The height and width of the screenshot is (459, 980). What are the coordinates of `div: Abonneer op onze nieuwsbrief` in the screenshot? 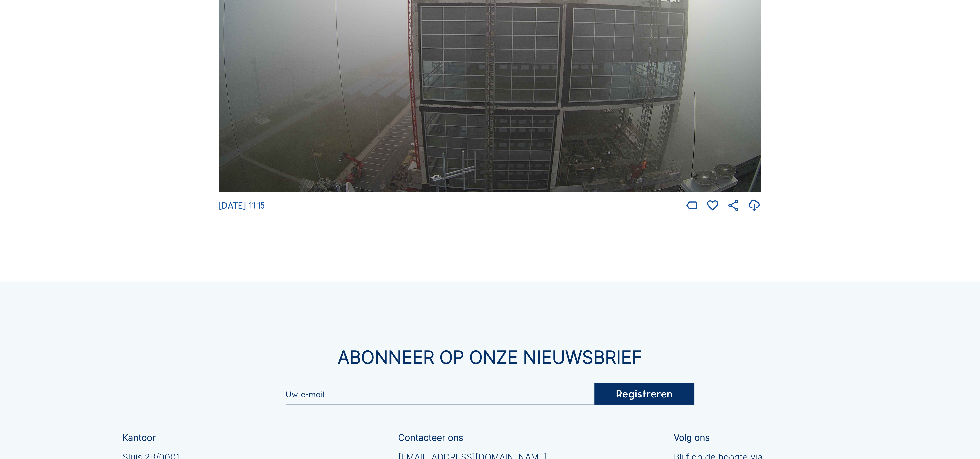 It's located at (490, 357).